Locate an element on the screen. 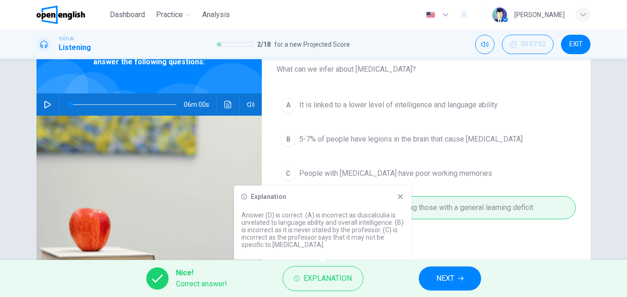 Image resolution: width=627 pixels, height=297 pixels. img: Profile picture is located at coordinates (500, 15).